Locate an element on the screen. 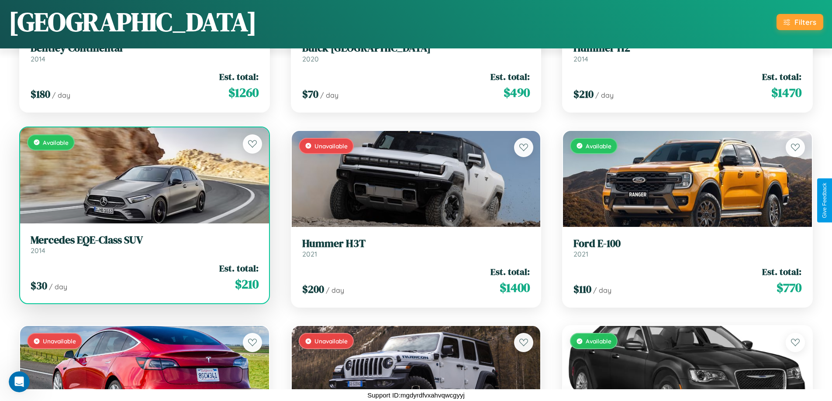 The width and height of the screenshot is (832, 401). a: Ford E-1002021 is located at coordinates (687, 248).